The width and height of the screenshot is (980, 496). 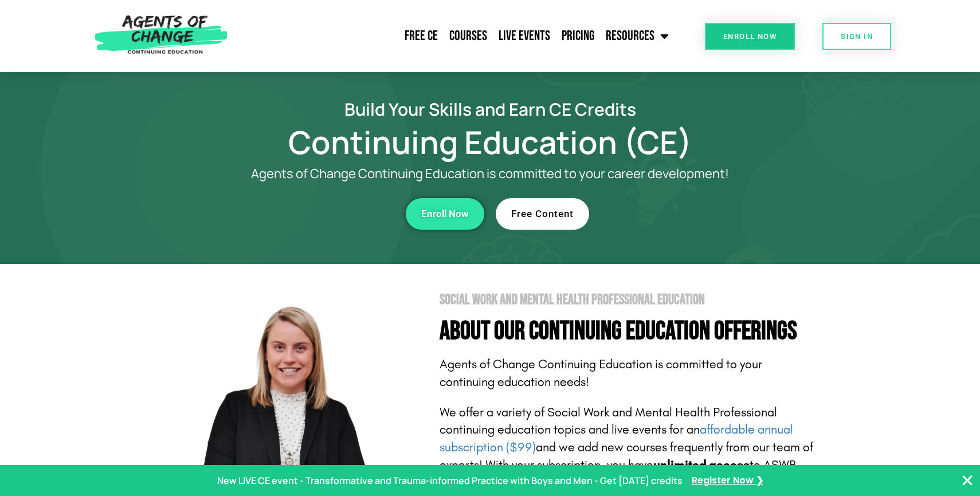 What do you see at coordinates (727, 481) in the screenshot?
I see `a: Register Now ❯` at bounding box center [727, 481].